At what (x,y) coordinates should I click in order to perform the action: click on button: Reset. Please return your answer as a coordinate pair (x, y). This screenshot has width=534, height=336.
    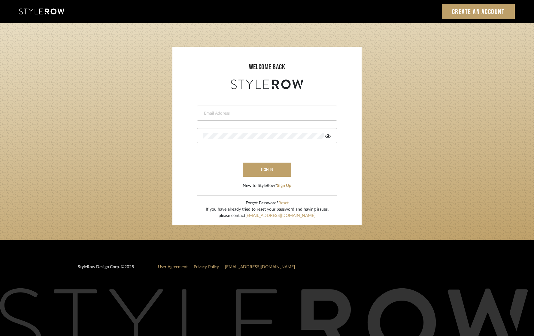
    Looking at the image, I should click on (284, 203).